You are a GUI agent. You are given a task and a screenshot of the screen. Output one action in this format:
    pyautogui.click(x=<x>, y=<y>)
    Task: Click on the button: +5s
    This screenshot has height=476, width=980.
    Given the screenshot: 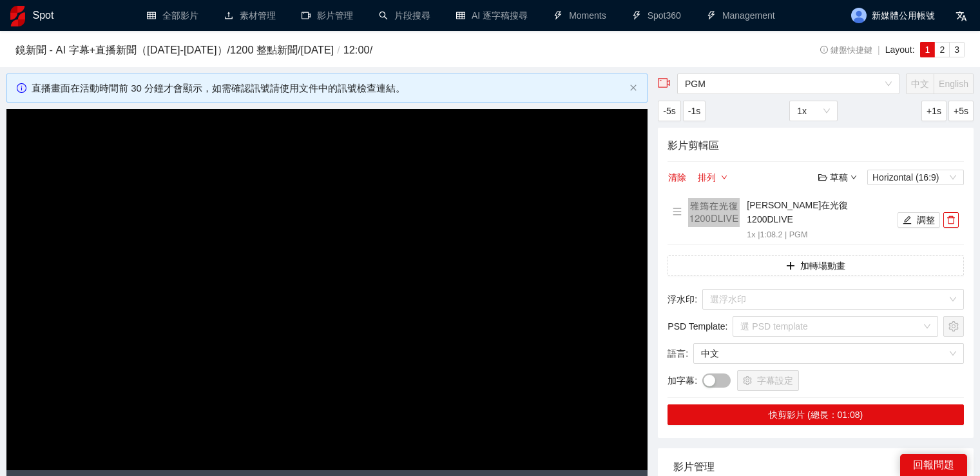 What is the action you would take?
    pyautogui.click(x=961, y=111)
    